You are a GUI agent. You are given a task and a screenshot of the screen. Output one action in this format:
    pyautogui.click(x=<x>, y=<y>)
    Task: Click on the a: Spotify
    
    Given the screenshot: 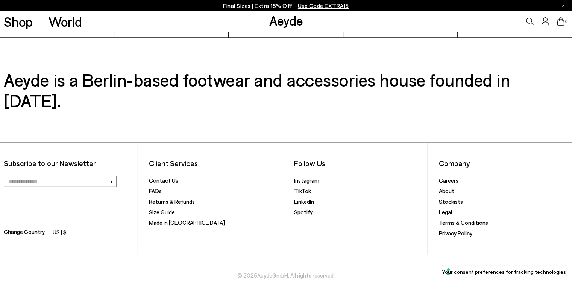 What is the action you would take?
    pyautogui.click(x=303, y=212)
    